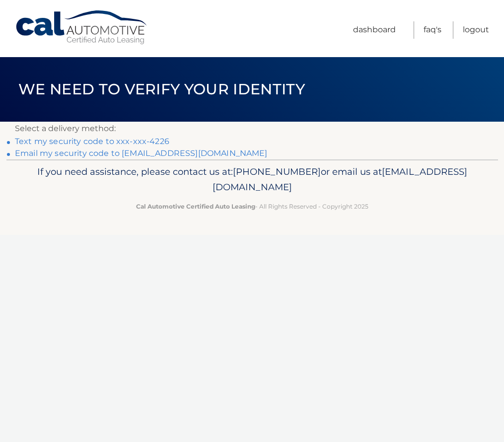  What do you see at coordinates (476, 30) in the screenshot?
I see `a: Logout` at bounding box center [476, 30].